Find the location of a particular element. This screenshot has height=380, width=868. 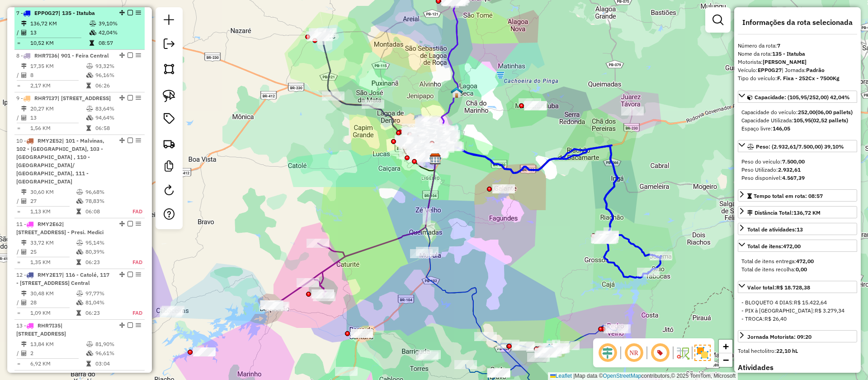

div: Atividade não roteirizada - MARCELO RAMOM OLIVEIRA DOS SANTOS is located at coordinates (504, 189).